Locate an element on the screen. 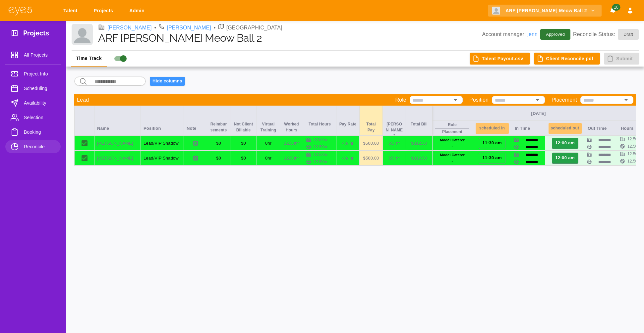 This screenshot has width=644, height=333. a: Scheduling is located at coordinates (33, 89).